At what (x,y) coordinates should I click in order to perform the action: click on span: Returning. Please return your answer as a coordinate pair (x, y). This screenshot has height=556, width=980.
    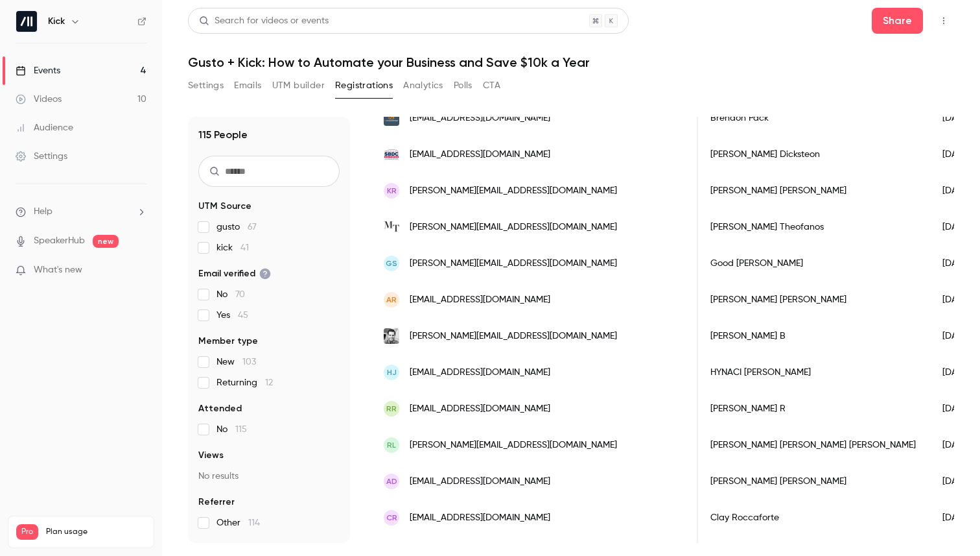
    Looking at the image, I should click on (245, 383).